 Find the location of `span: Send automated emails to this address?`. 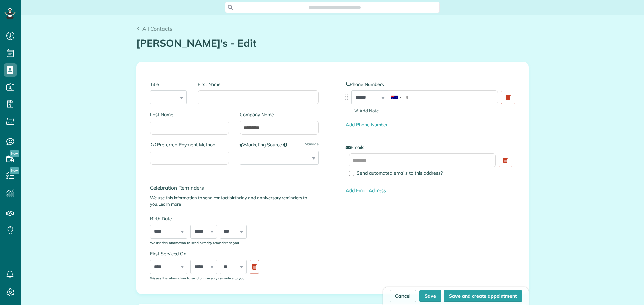

span: Send automated emails to this address? is located at coordinates (399, 173).